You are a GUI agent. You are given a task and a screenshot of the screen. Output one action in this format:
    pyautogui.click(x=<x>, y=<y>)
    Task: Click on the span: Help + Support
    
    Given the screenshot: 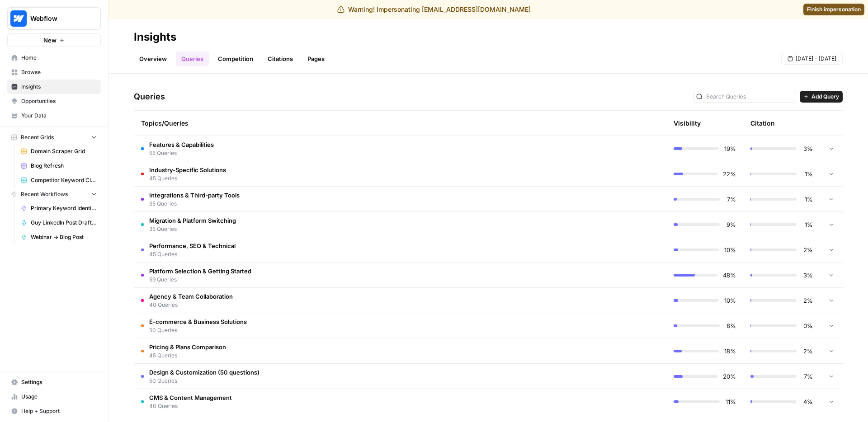 What is the action you would take?
    pyautogui.click(x=59, y=411)
    